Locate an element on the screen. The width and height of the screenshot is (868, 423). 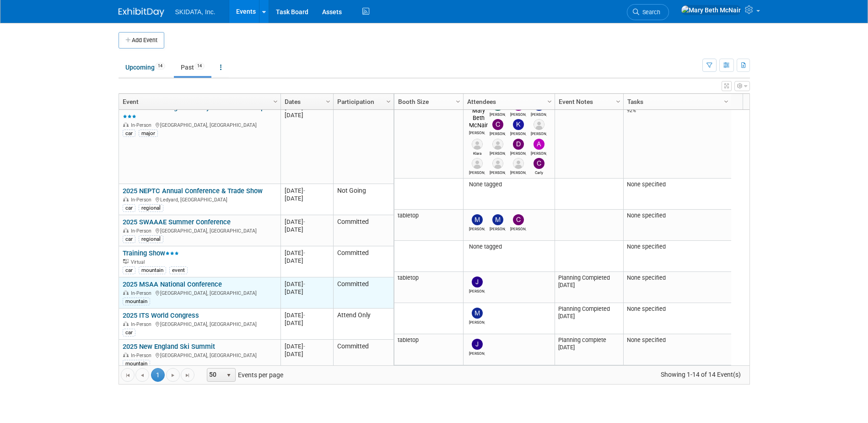
a: Event is located at coordinates (199, 101).